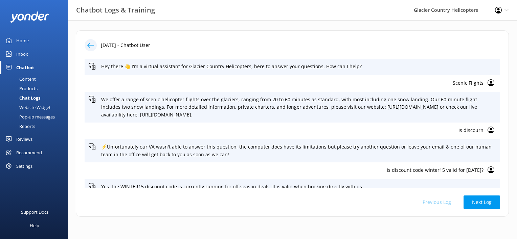 This screenshot has width=517, height=239. What do you see at coordinates (298, 107) in the screenshot?
I see `p: We offer a range of scenic helicopter flights over the glaciers, ranging from 20 to 60 minutes as...` at bounding box center [298, 107].